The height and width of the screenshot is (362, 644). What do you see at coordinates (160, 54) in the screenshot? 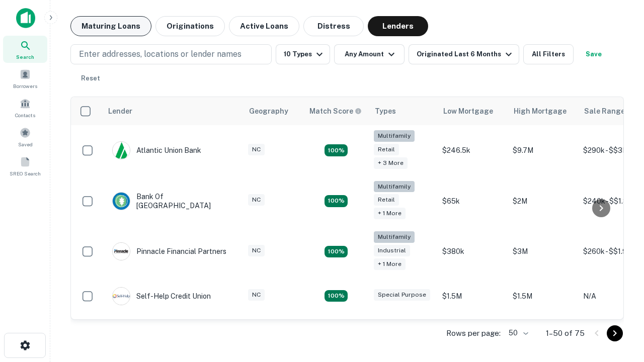
I see `p: Enter addresses, locations or lender names` at bounding box center [160, 54].